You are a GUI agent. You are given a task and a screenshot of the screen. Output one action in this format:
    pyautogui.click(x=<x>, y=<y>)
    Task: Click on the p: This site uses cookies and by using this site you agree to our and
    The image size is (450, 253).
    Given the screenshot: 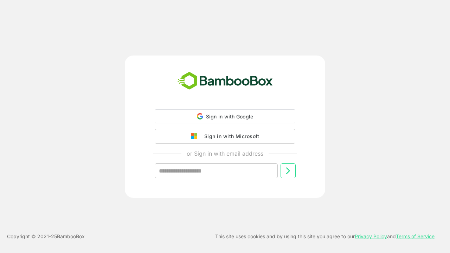 What is the action you would take?
    pyautogui.click(x=325, y=237)
    